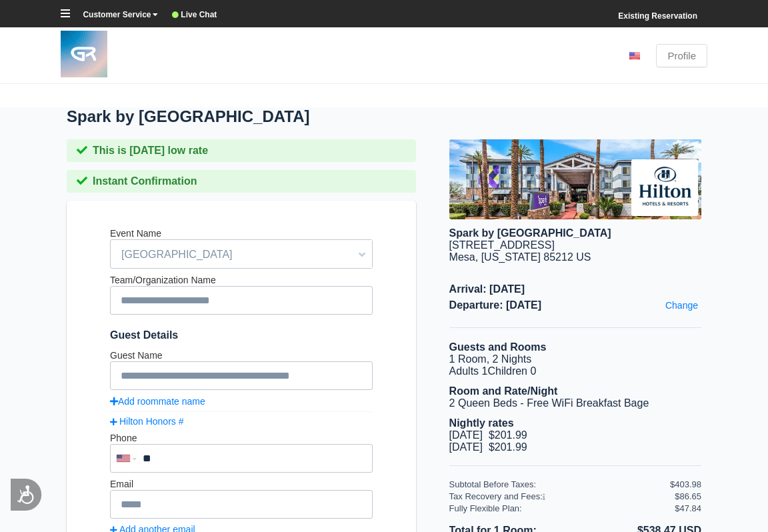 Image resolution: width=768 pixels, height=532 pixels. What do you see at coordinates (163, 280) in the screenshot?
I see `label: Team/Organization Name` at bounding box center [163, 280].